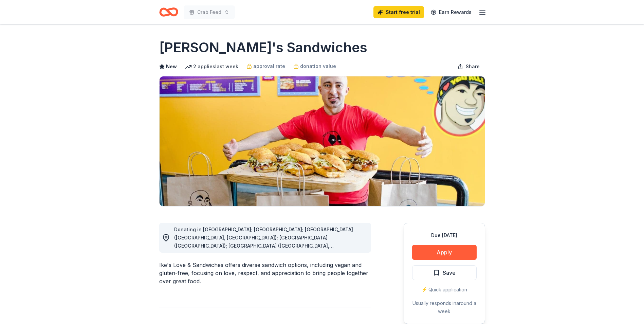  What do you see at coordinates (444, 290) in the screenshot?
I see `div: ⚡️ Quick application` at bounding box center [444, 290].